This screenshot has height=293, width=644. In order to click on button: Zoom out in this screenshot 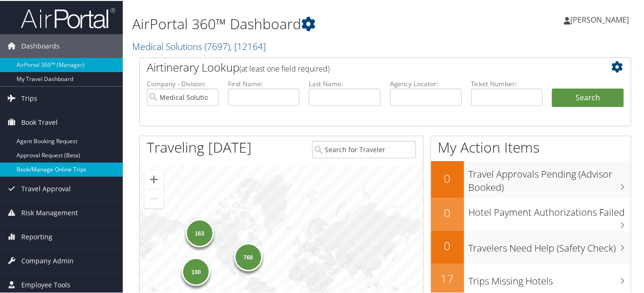, I will do `click(154, 198)`.